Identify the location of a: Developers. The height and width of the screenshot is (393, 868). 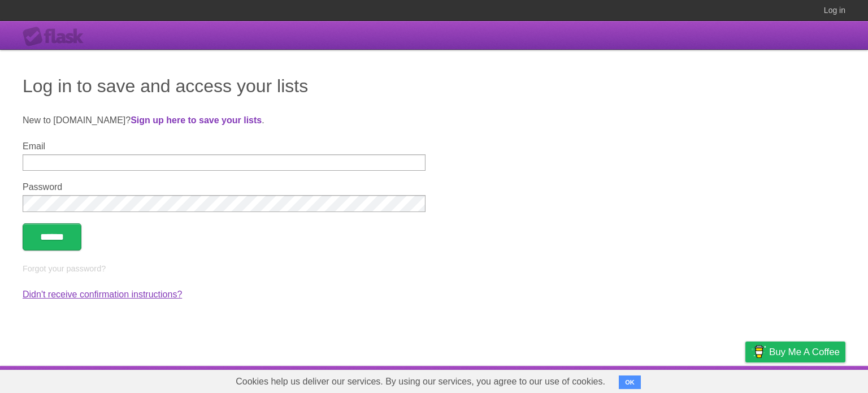
(655, 380).